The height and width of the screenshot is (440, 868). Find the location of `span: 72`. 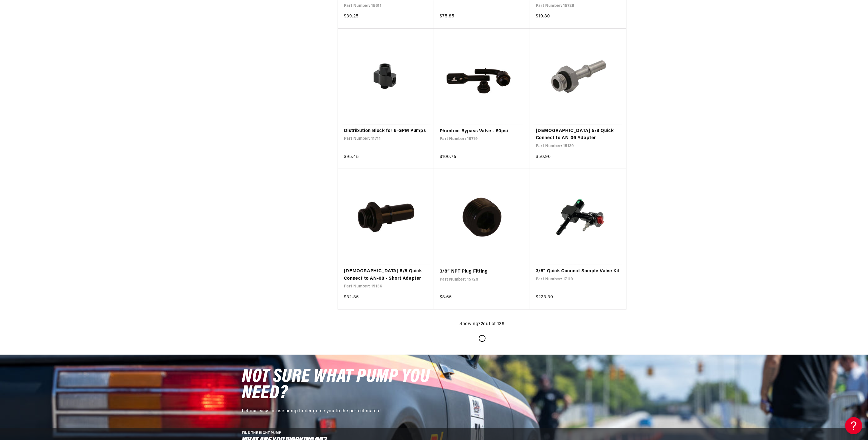

span: 72 is located at coordinates (480, 324).